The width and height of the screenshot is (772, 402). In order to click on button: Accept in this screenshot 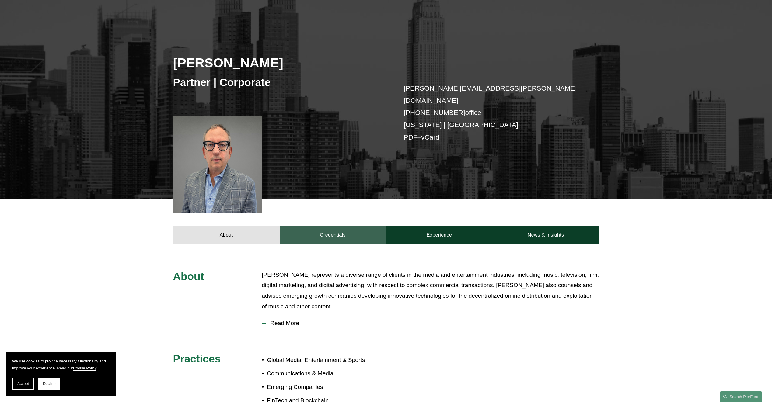, I will do `click(23, 384)`.